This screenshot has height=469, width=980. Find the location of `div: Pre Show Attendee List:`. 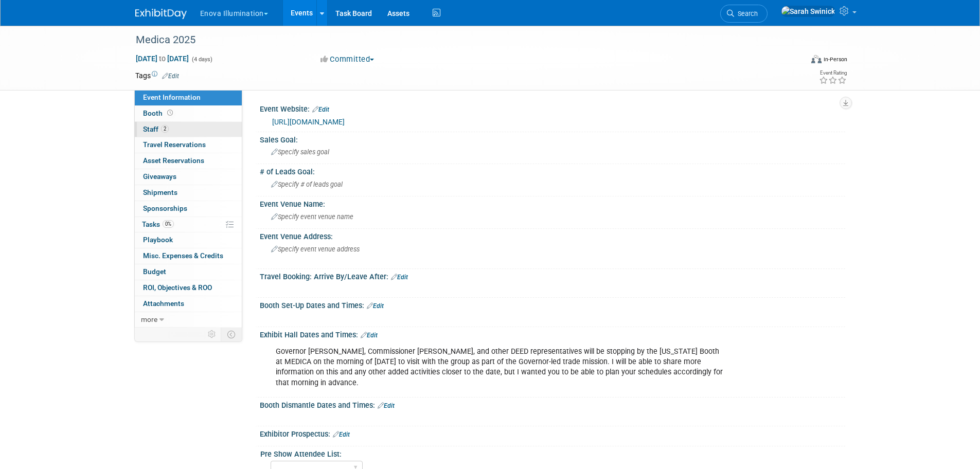

div: Pre Show Attendee List: is located at coordinates (550, 453).